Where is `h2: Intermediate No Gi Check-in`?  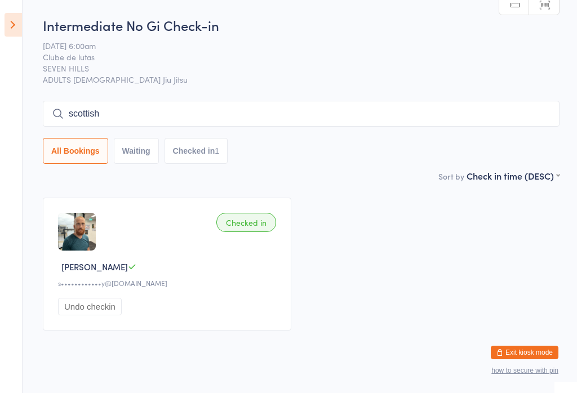 h2: Intermediate No Gi Check-in is located at coordinates (301, 25).